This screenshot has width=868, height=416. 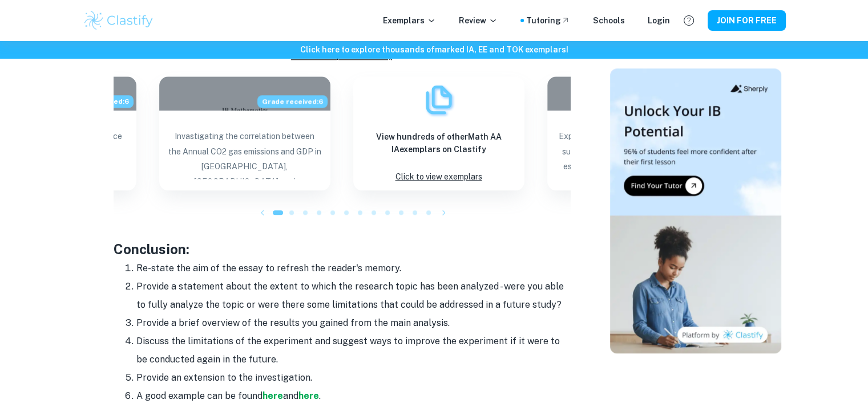 I want to click on a: Tutoring, so click(x=547, y=21).